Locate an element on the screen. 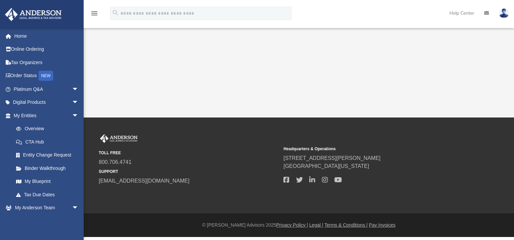 The image size is (514, 240). a: Order StatusNEW is located at coordinates (46, 76).